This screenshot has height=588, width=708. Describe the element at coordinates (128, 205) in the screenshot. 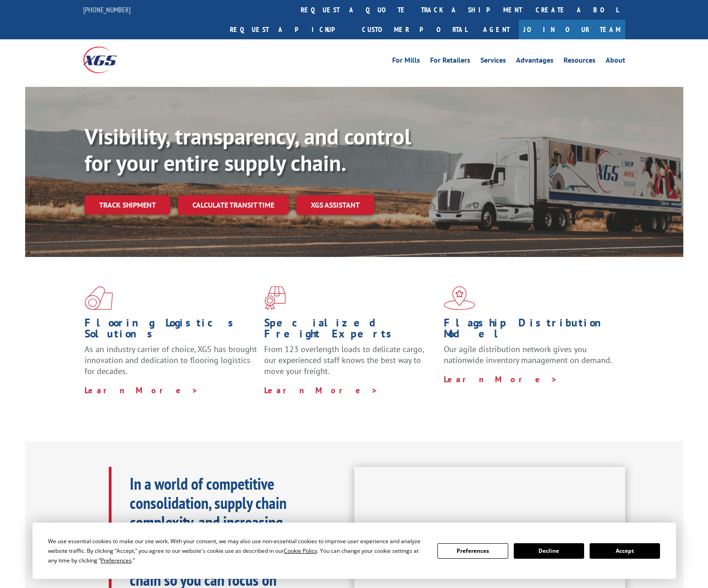

I see `a: Track shipment` at that location.